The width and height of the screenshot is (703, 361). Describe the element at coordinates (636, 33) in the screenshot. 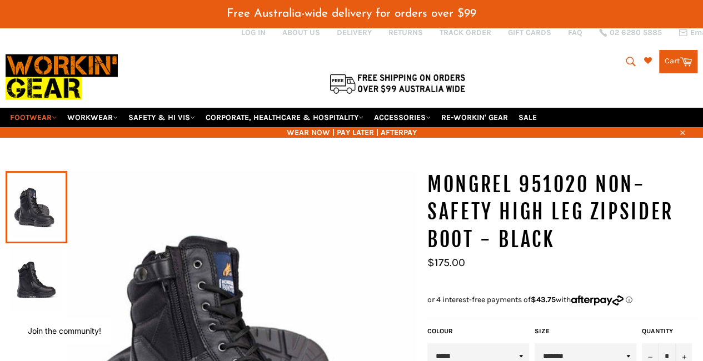

I see `span: 02 6280 5885` at that location.